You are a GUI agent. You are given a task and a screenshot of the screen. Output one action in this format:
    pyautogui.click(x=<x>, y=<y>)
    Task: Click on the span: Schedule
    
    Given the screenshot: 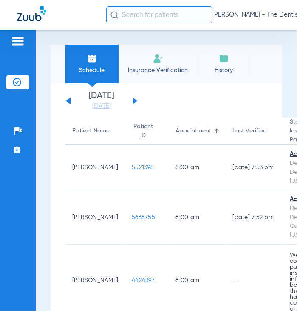 What is the action you would take?
    pyautogui.click(x=92, y=70)
    